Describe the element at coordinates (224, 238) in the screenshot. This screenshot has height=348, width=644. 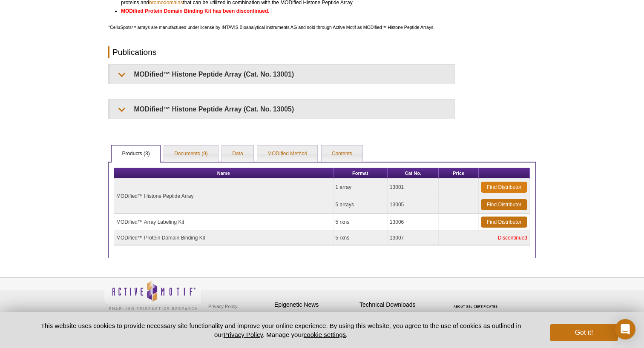
I see `td: MODified™ Protein Domain Binding Kit` at that location.